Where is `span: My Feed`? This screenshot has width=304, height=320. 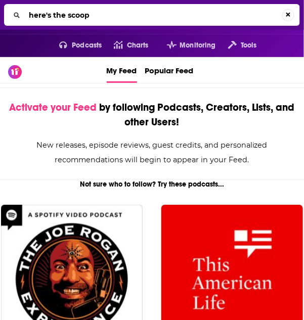
span: My Feed is located at coordinates (122, 70).